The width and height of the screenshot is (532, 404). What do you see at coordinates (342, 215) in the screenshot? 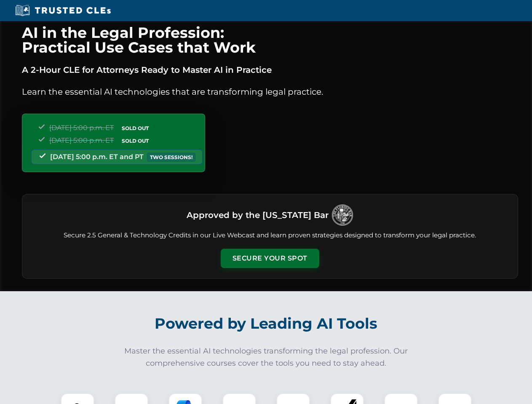
I see `img: Logo` at bounding box center [342, 215].